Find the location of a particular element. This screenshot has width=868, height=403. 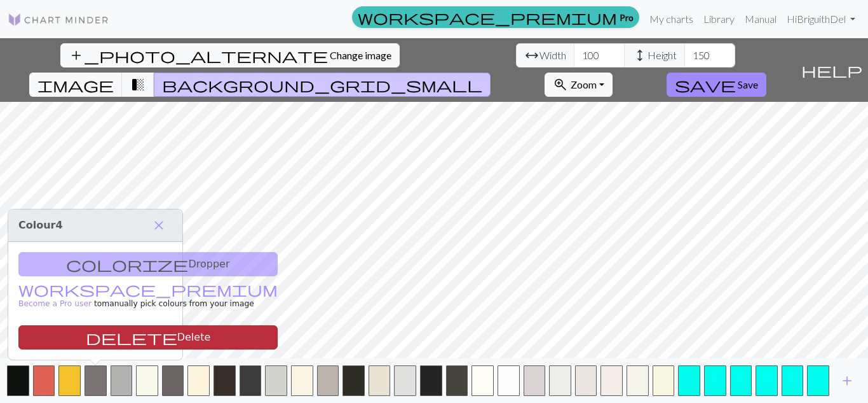

span: background_grid_small is located at coordinates (322, 85).